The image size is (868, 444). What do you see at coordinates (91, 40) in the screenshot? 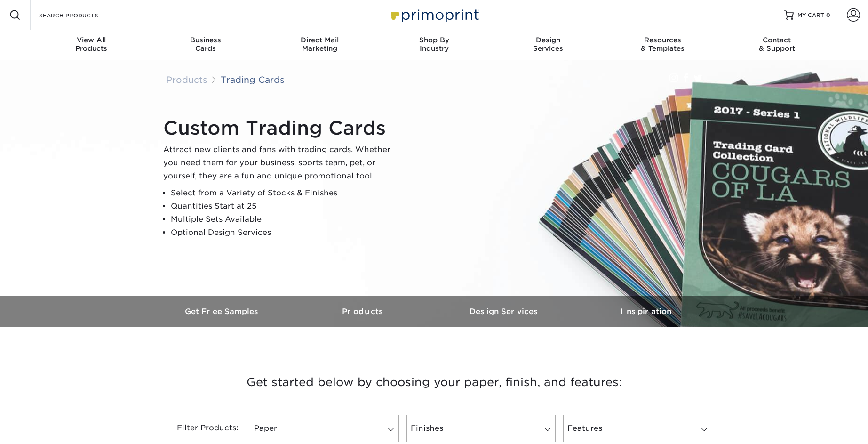
I see `span: View All` at bounding box center [91, 40].